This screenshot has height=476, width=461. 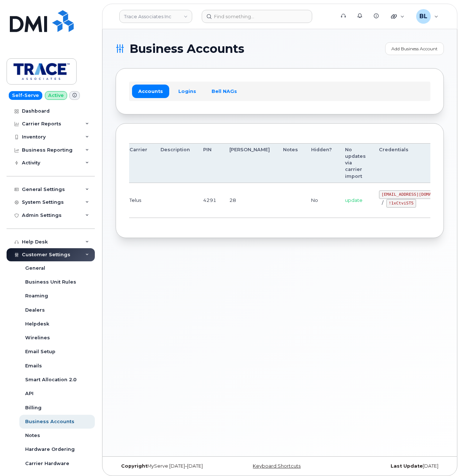 What do you see at coordinates (175, 163) in the screenshot?
I see `th: Description` at bounding box center [175, 163].